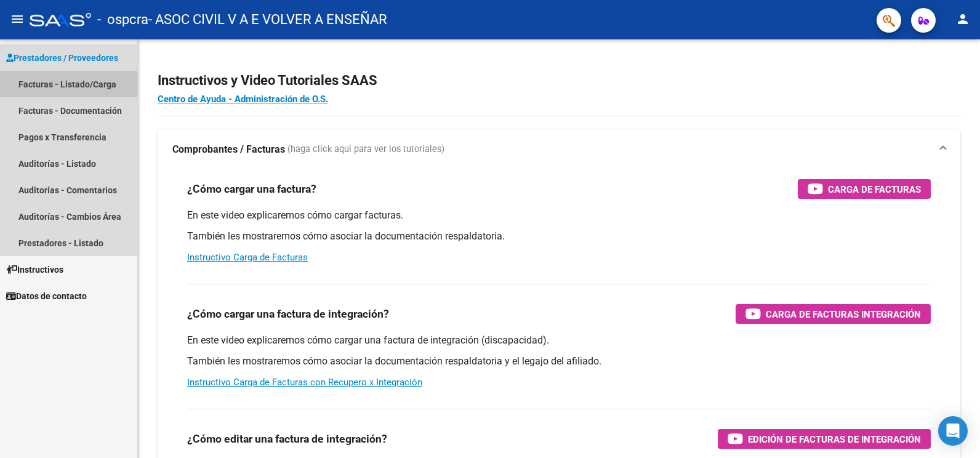 The image size is (980, 458). What do you see at coordinates (962, 19) in the screenshot?
I see `mat-icon: person` at bounding box center [962, 19].